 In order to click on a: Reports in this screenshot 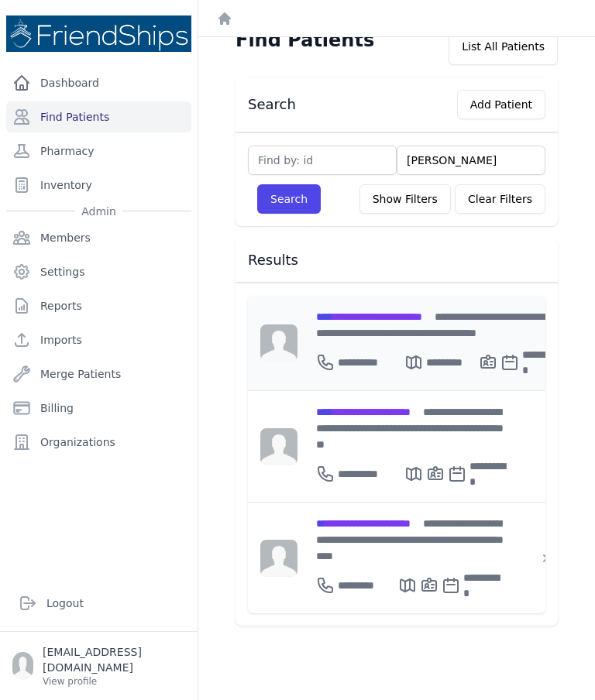, I will do `click(99, 306)`.